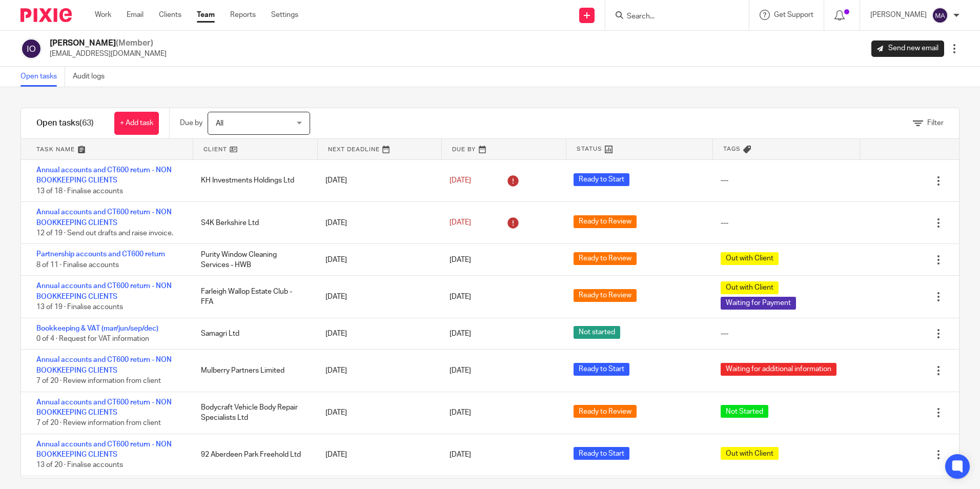 This screenshot has width=980, height=489. What do you see at coordinates (252, 333) in the screenshot?
I see `div: Samagri Ltd` at bounding box center [252, 333].